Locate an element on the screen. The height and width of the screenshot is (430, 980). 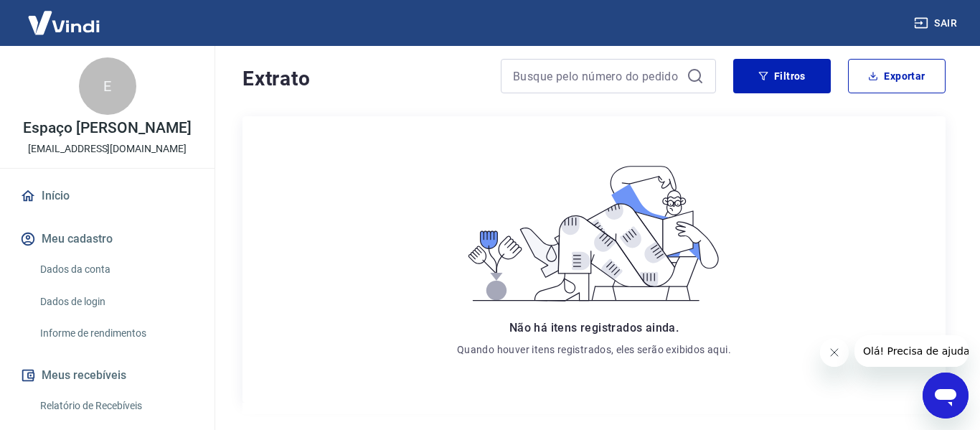
a: Dados de login is located at coordinates (115, 301).